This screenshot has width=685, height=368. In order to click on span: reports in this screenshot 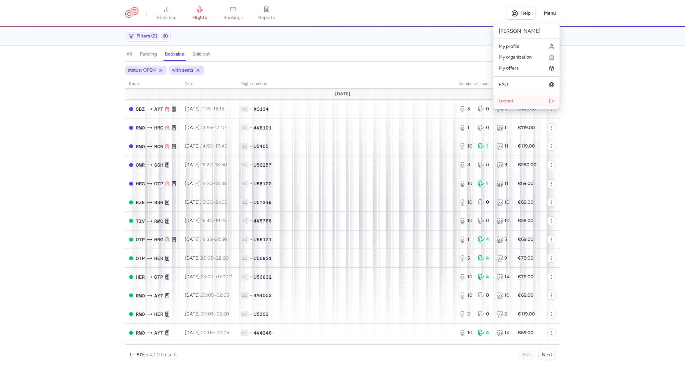, I will do `click(267, 18)`.